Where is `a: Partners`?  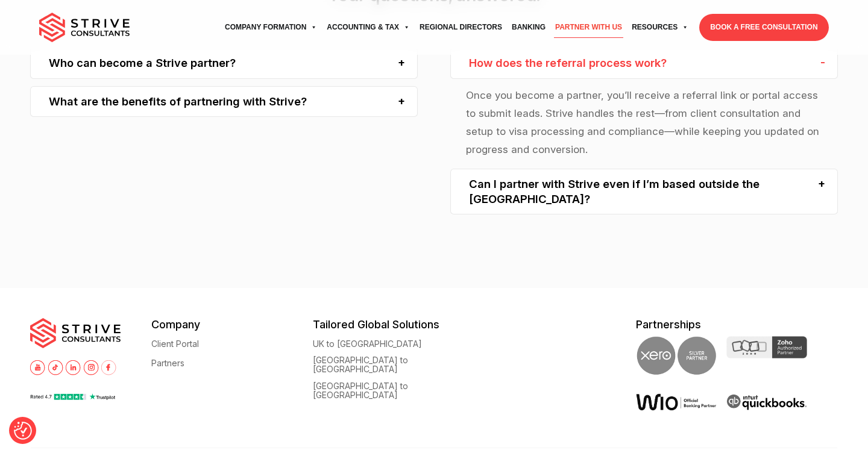
a: Partners is located at coordinates (167, 363).